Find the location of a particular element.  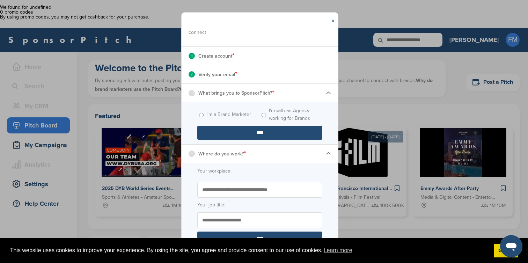

p: Verify your email is located at coordinates (217, 74).